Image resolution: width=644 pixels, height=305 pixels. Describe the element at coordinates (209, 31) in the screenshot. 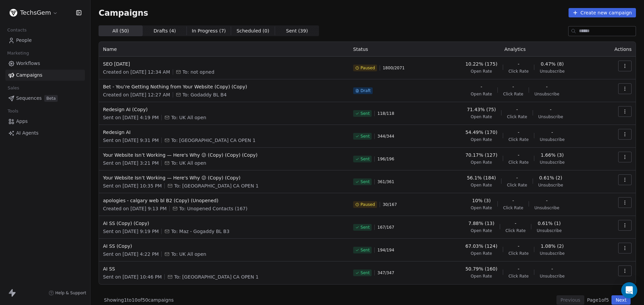

I see `span: In Progress ( 7 )` at that location.